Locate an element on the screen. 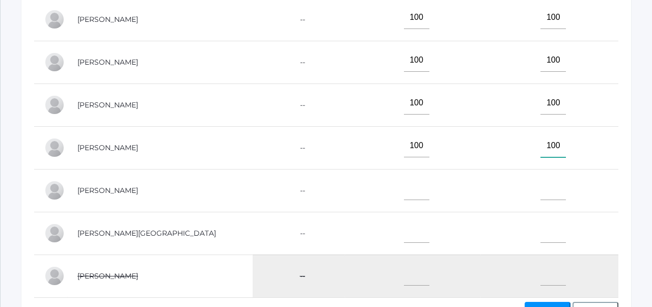  div: Jordyn Paterson is located at coordinates (55, 191).